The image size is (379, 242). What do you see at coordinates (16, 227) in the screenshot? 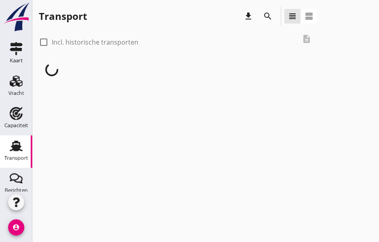
I see `i: account_circle` at bounding box center [16, 227].